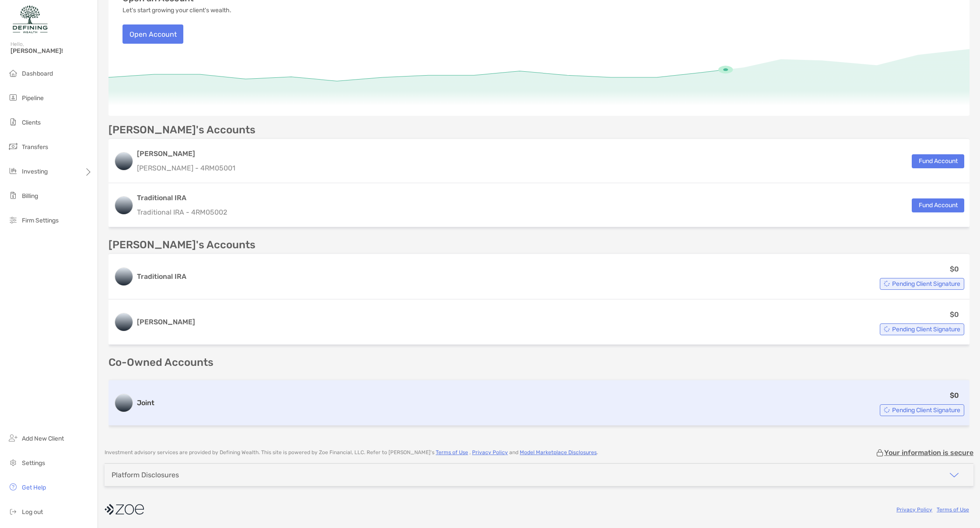 The image size is (980, 528). What do you see at coordinates (14, 97) in the screenshot?
I see `img: pipeline icon` at bounding box center [14, 97].